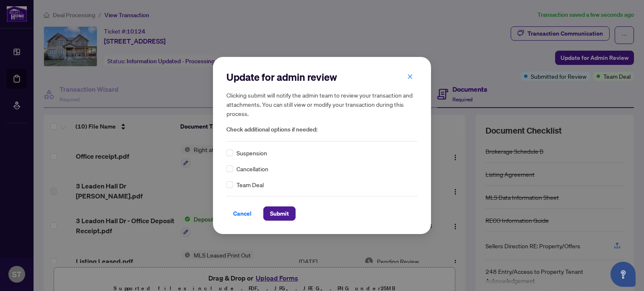 Image resolution: width=644 pixels, height=291 pixels. I want to click on h2: Update for admin review, so click(322, 77).